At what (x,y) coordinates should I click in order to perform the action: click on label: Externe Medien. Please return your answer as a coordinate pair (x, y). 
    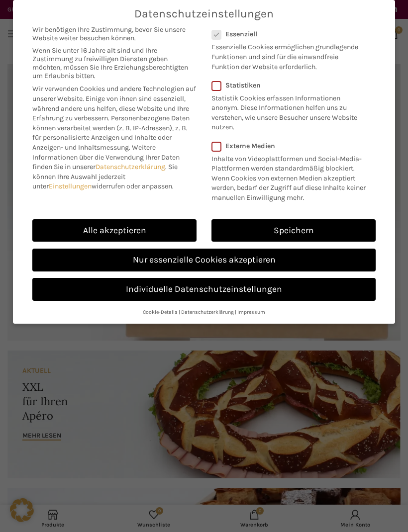
    Looking at the image, I should click on (290, 146).